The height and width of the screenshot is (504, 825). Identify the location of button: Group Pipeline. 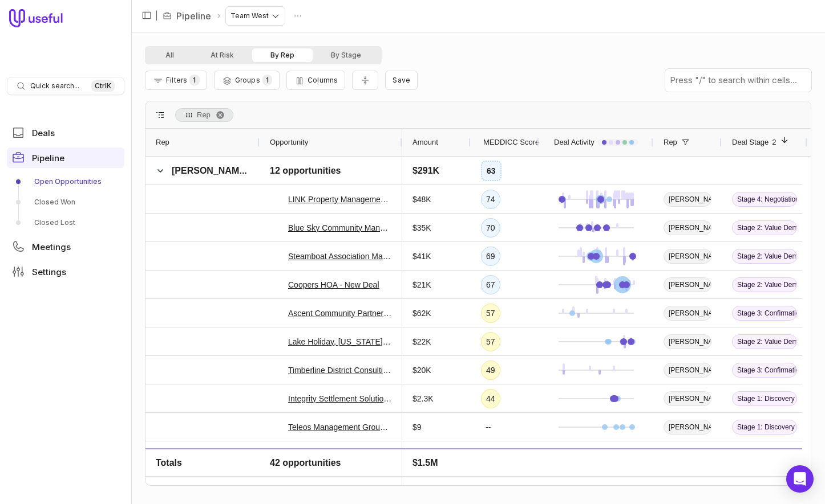
(246, 81).